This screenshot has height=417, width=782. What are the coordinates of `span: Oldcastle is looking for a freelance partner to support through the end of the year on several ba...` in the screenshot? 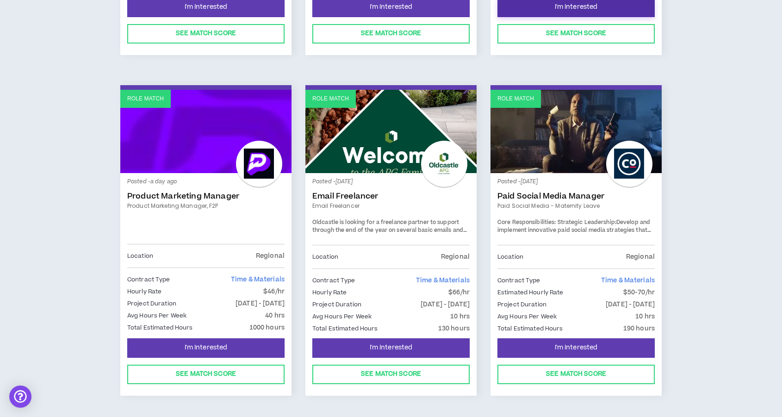 It's located at (390, 230).